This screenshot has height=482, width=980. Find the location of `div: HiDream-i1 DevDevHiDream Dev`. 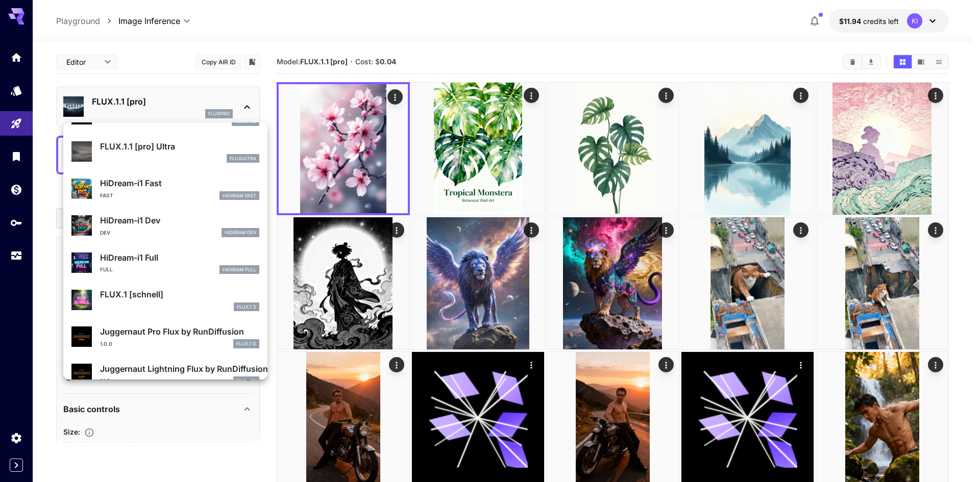

div: HiDream-i1 DevDevHiDream Dev is located at coordinates (165, 225).